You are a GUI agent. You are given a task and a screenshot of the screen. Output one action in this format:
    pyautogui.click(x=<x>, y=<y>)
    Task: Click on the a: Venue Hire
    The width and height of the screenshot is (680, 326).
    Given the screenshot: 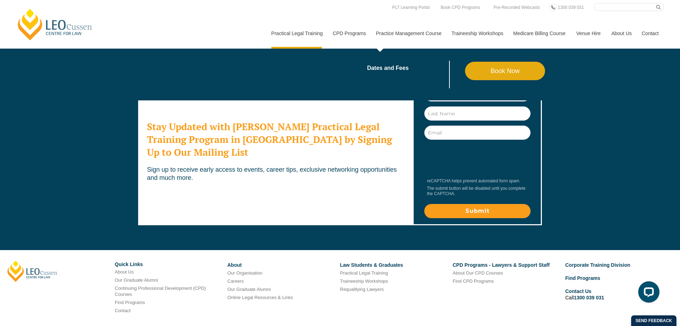 What is the action you would take?
    pyautogui.click(x=588, y=33)
    